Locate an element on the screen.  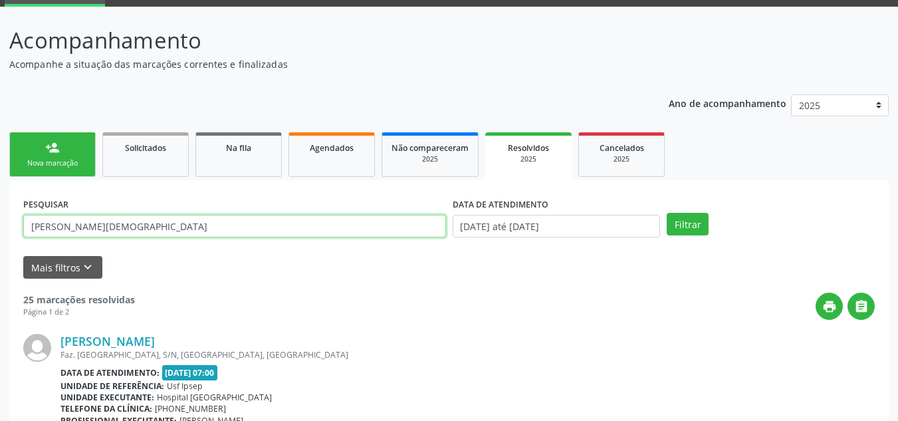
p: Acompanhe a situação das marcações correntes e finalizadas is located at coordinates (317, 64).